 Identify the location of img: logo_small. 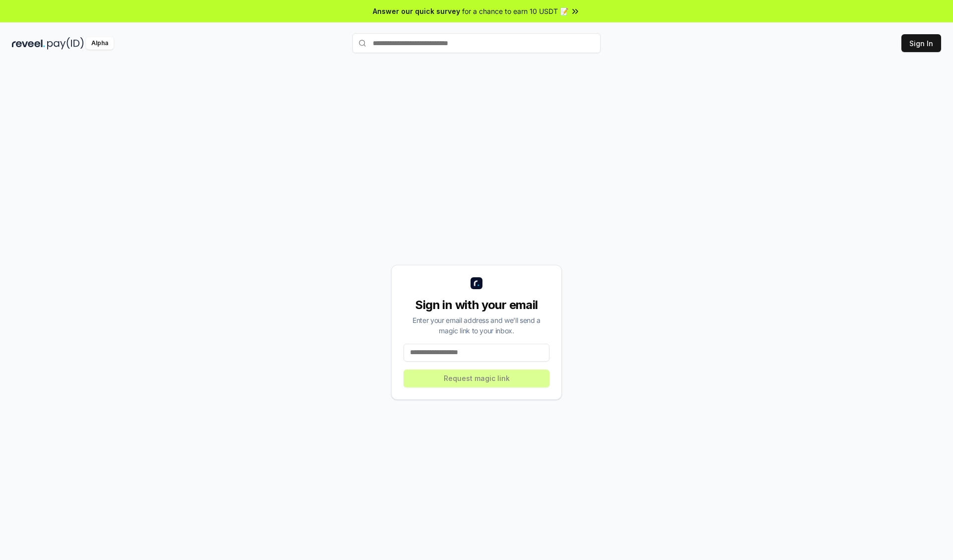
(476, 283).